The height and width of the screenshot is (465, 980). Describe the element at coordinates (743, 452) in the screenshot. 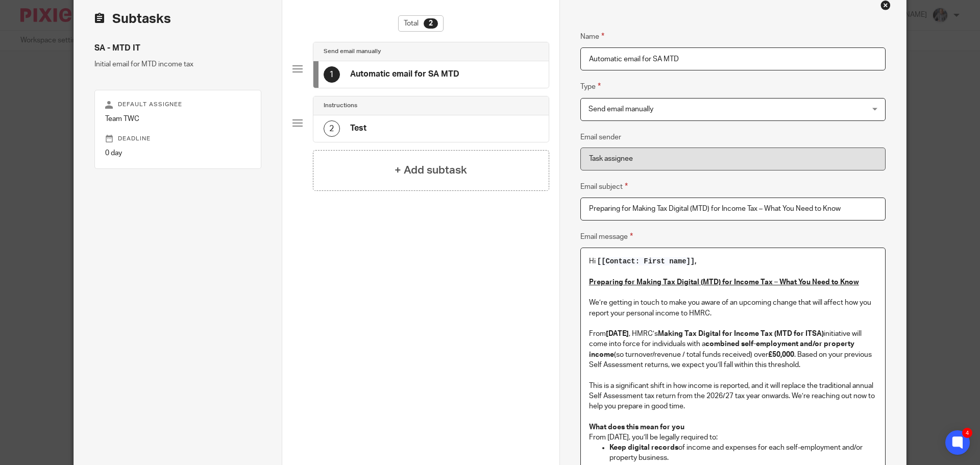

I see `p: of income and expenses for each self-employment and/or property business.` at that location.